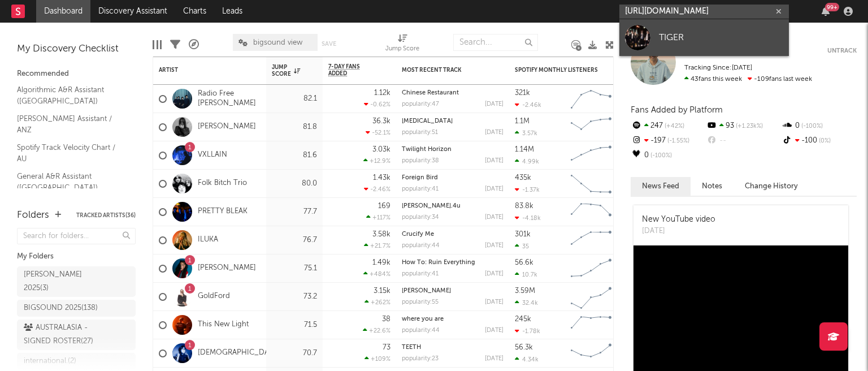 Image resolution: width=868 pixels, height=371 pixels. What do you see at coordinates (157, 44) in the screenshot?
I see `div: Edit Columns` at bounding box center [157, 44].